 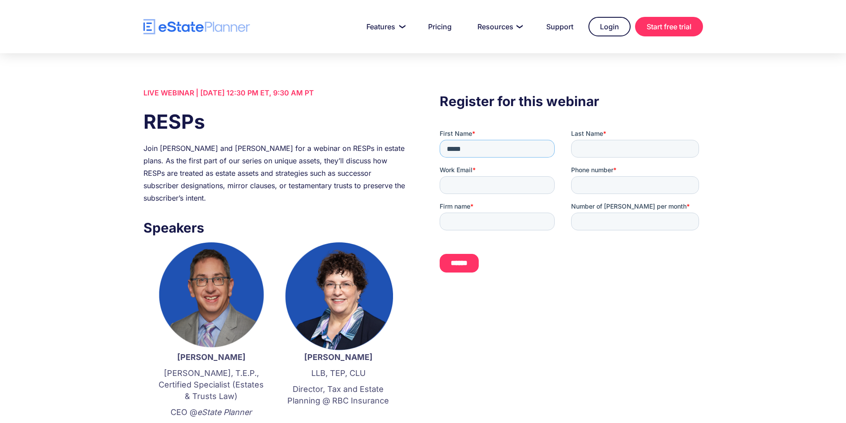 What do you see at coordinates (197, 27) in the screenshot?
I see `a: home` at bounding box center [197, 27].